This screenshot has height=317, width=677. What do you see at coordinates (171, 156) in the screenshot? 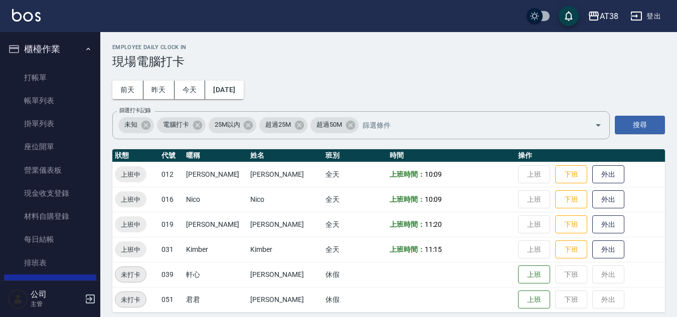
I see `th: 代號` at bounding box center [171, 156].